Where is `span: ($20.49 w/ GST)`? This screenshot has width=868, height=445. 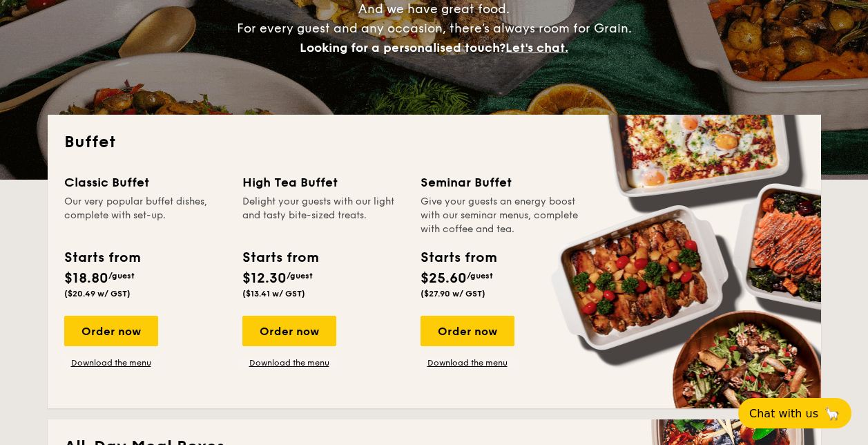 span: ($20.49 w/ GST) is located at coordinates (97, 294).